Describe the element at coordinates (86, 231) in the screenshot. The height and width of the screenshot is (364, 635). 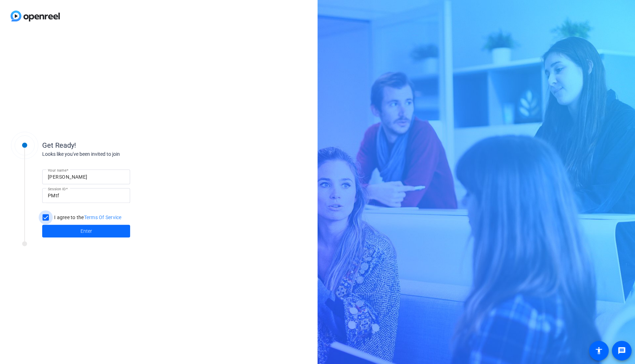
I see `span: Enter` at that location.